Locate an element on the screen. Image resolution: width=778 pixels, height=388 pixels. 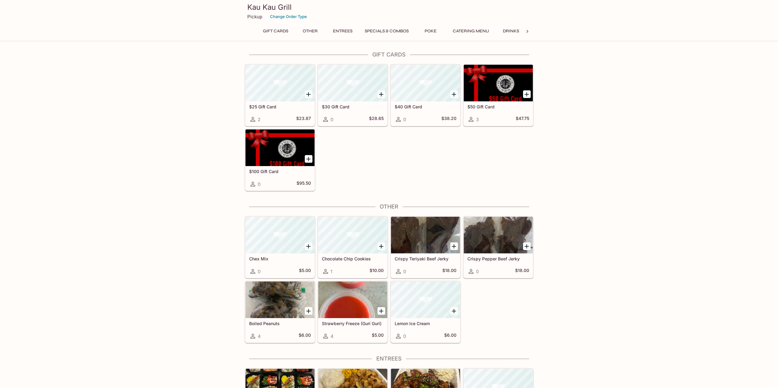
h5: Crispy Teriyaki Beef Jerky is located at coordinates (425, 259).